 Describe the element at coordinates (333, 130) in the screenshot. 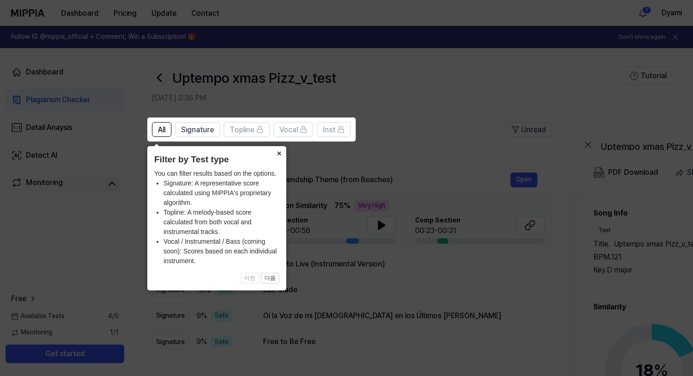

I see `button: Inst` at that location.